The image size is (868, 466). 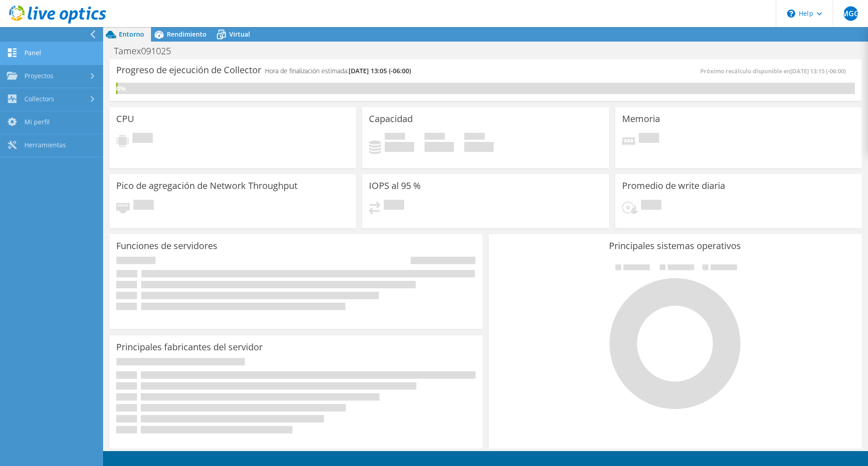 What do you see at coordinates (435, 137) in the screenshot?
I see `span: Libre` at bounding box center [435, 137].